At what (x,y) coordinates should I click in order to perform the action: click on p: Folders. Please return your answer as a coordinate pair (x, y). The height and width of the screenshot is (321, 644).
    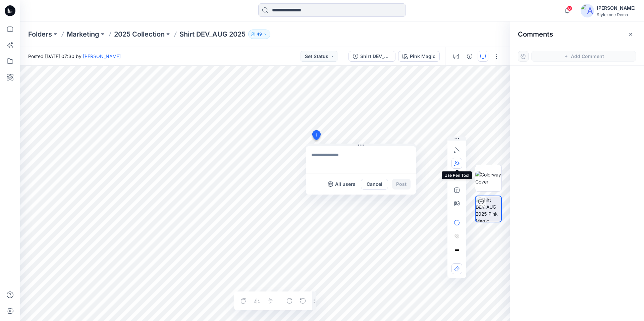
    Looking at the image, I should click on (40, 34).